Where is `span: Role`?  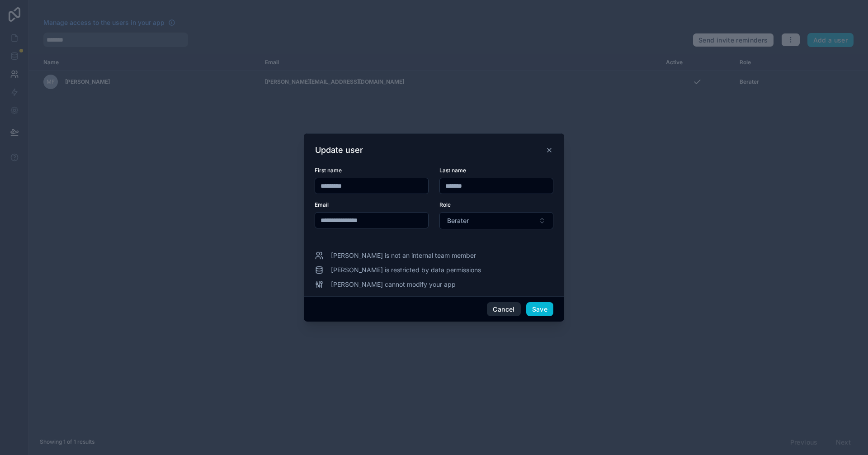
span: Role is located at coordinates (445, 204).